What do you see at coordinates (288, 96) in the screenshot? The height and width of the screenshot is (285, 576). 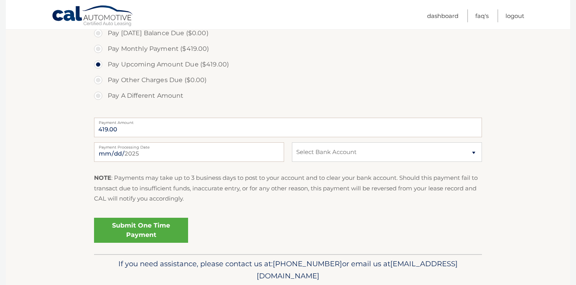 I see `label: Pay A Different Amount` at bounding box center [288, 96].